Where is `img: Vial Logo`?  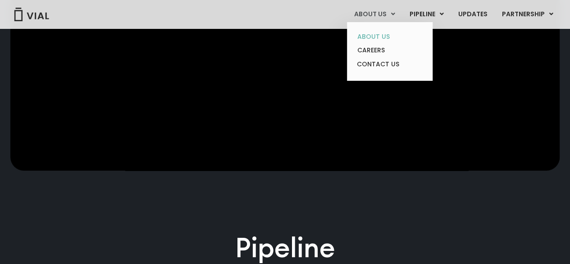 img: Vial Logo is located at coordinates (32, 14).